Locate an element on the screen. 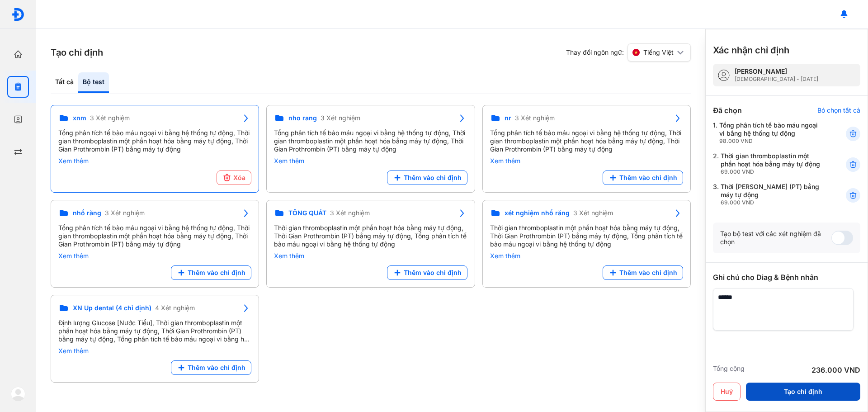  button: Xóa is located at coordinates (233, 178).